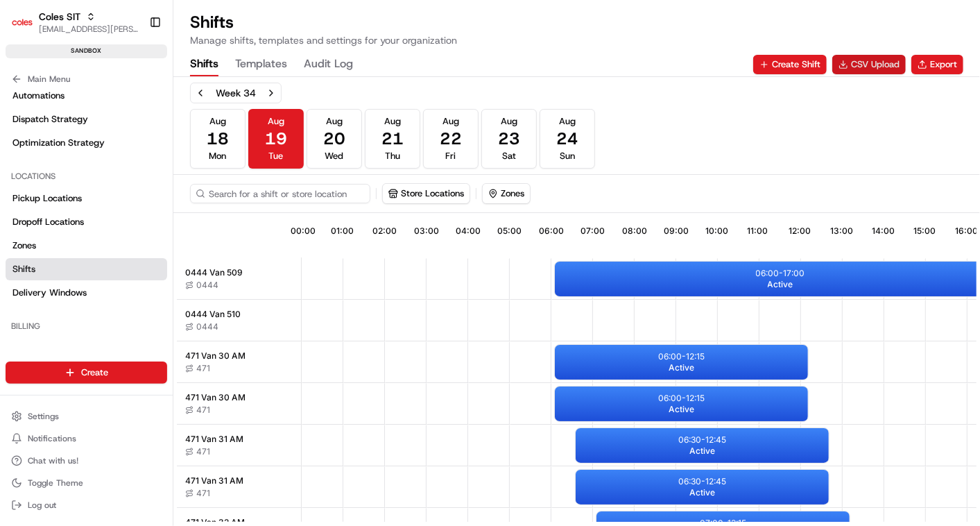  What do you see at coordinates (52, 461) in the screenshot?
I see `span: Chat with us!` at bounding box center [52, 461].